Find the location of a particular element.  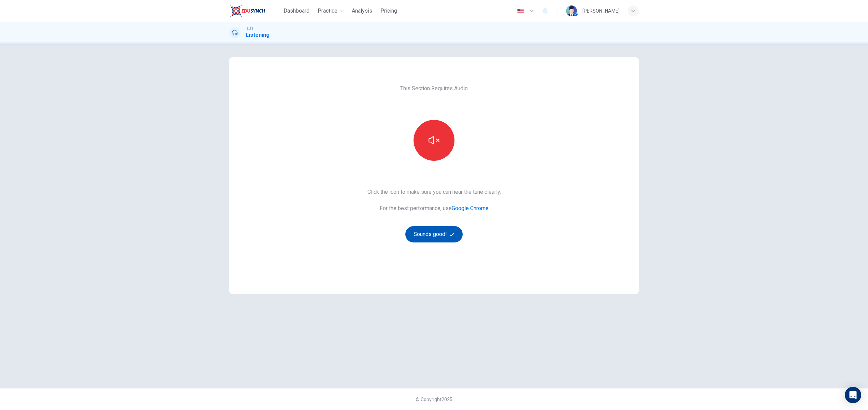

button: Pricing is located at coordinates (389, 11).